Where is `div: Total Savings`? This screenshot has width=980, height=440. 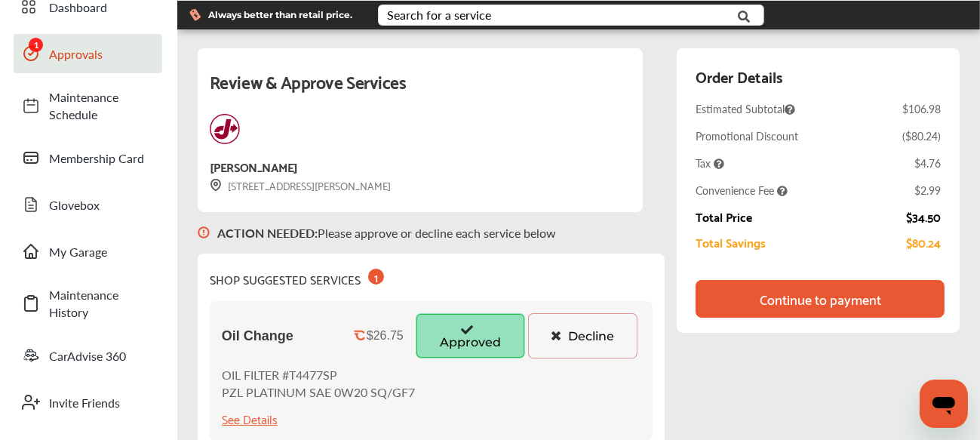
div: Total Savings is located at coordinates (730, 242).